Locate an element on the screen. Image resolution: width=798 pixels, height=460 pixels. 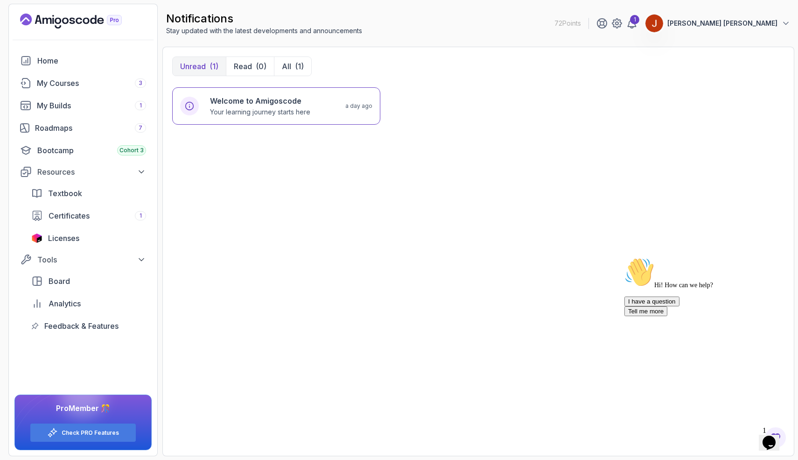
p: Unread is located at coordinates (193, 66).